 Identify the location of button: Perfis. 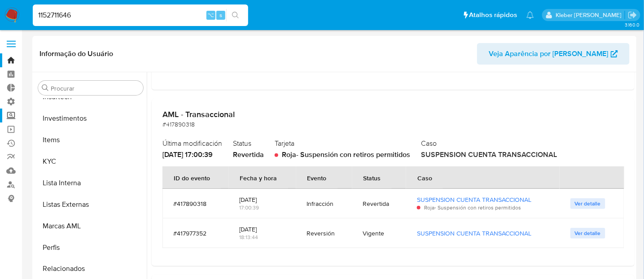
(90, 248).